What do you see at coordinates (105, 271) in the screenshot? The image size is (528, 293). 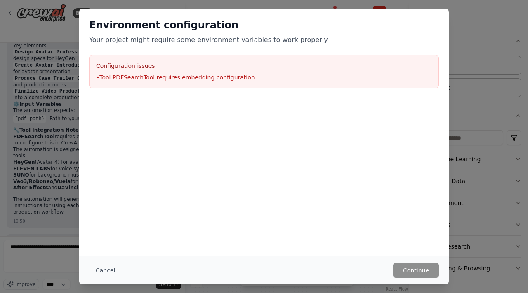 I see `button: Cancel` at bounding box center [105, 271].